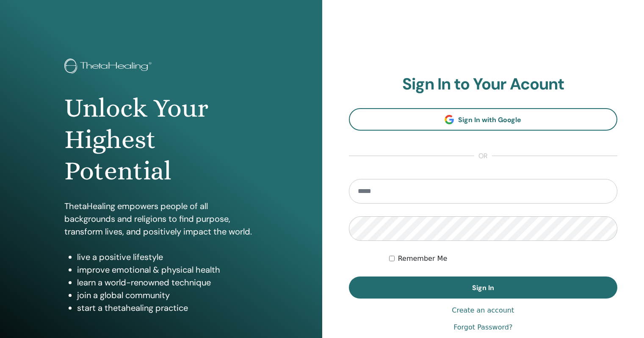 The width and height of the screenshot is (644, 338). Describe the element at coordinates (422, 259) in the screenshot. I see `label: Remember Me` at that location.